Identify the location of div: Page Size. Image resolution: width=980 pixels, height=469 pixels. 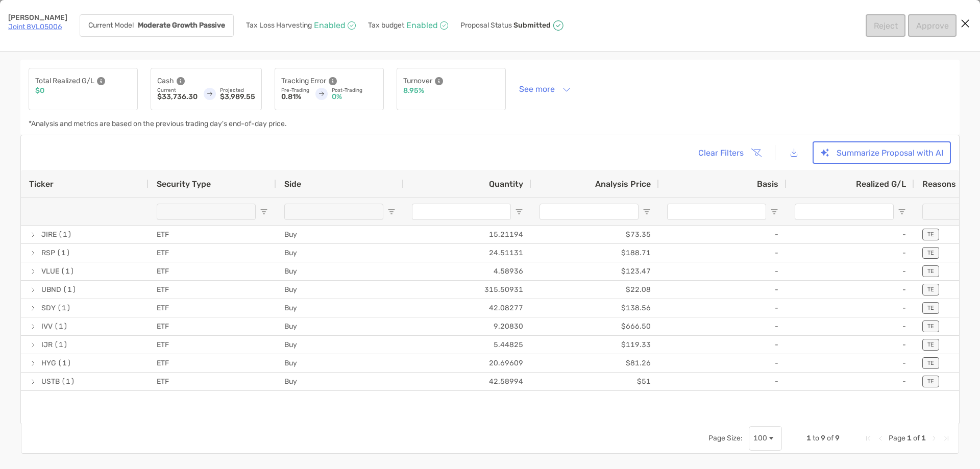
(765, 438).